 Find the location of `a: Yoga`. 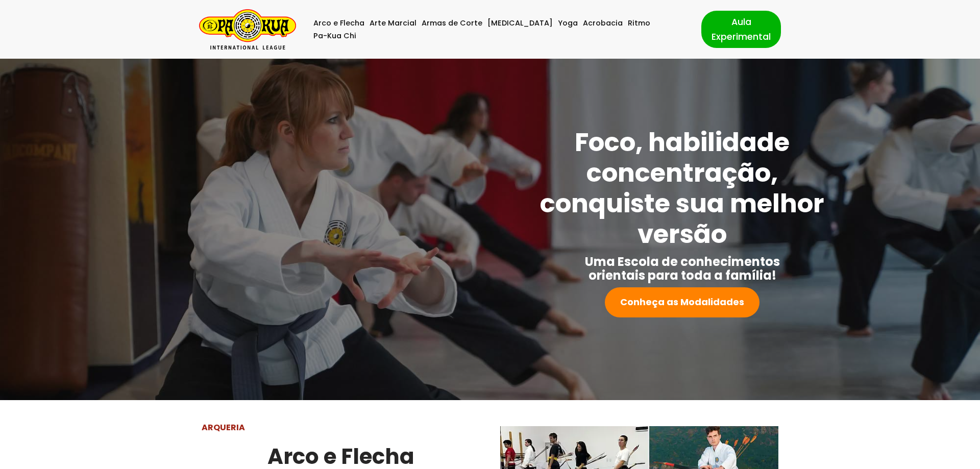

a: Yoga is located at coordinates (568, 23).